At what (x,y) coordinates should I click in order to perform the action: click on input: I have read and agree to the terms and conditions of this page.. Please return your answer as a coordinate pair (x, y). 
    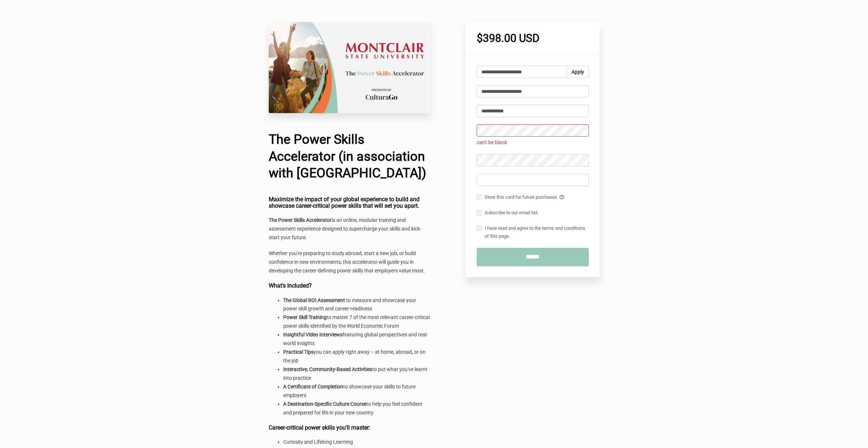
    Looking at the image, I should click on (479, 228).